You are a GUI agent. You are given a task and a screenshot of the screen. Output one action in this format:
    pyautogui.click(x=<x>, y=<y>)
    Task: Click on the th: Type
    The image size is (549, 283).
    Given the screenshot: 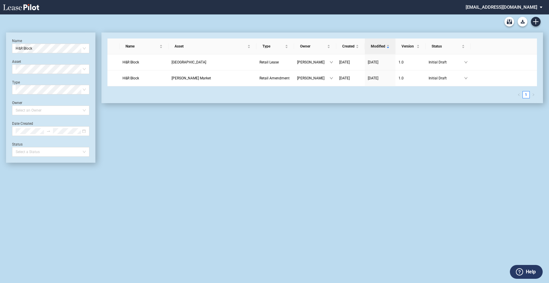 What is the action you would take?
    pyautogui.click(x=275, y=46)
    